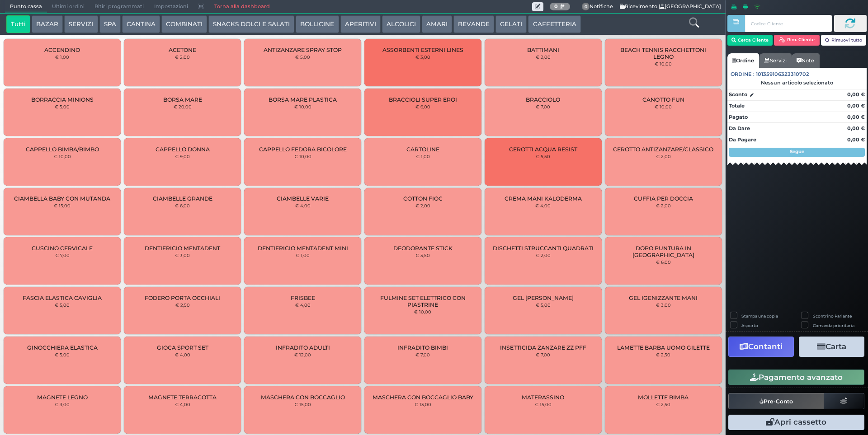 This screenshot has height=435, width=868. What do you see at coordinates (423, 49) in the screenshot?
I see `span: ASSORBENTI ESTERNI LINES` at bounding box center [423, 49].